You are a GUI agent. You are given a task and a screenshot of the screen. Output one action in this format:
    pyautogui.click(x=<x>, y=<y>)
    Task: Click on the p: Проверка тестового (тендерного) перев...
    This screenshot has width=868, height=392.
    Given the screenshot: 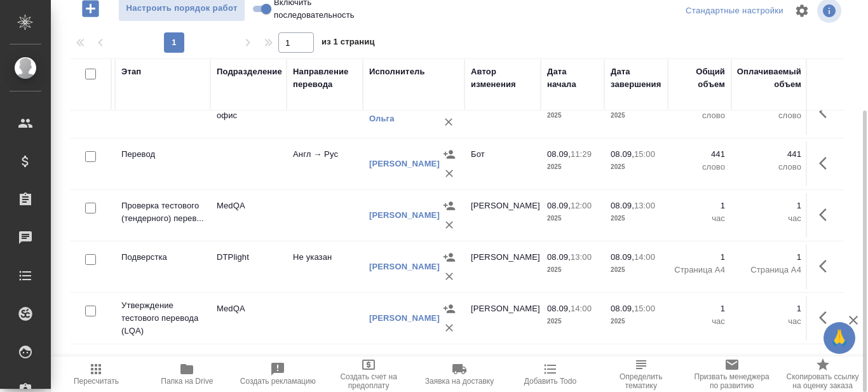 What is the action you would take?
    pyautogui.click(x=162, y=212)
    